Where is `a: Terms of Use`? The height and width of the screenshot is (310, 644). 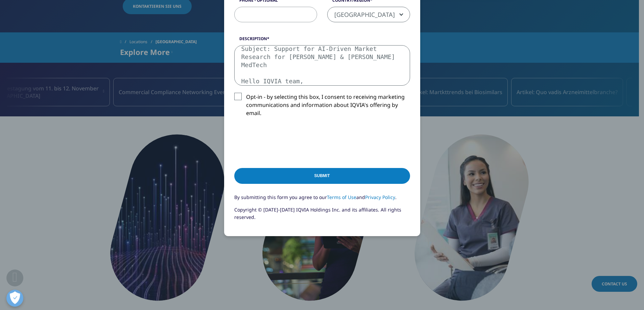 a: Terms of Use is located at coordinates (341, 198).